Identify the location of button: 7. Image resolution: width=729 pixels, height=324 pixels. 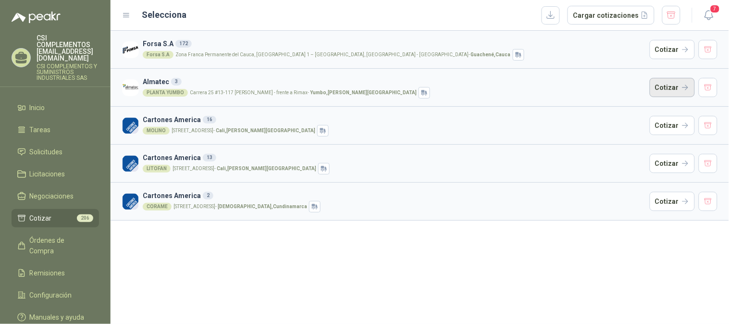
(709, 15).